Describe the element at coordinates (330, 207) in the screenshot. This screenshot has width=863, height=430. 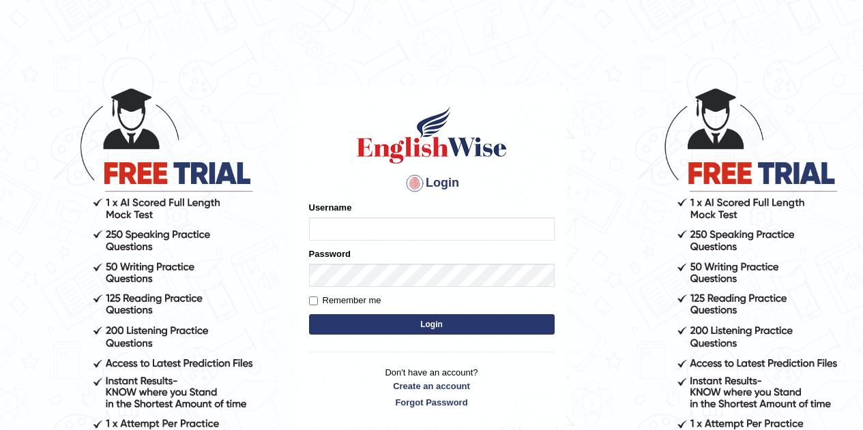
I see `label: Username` at that location.